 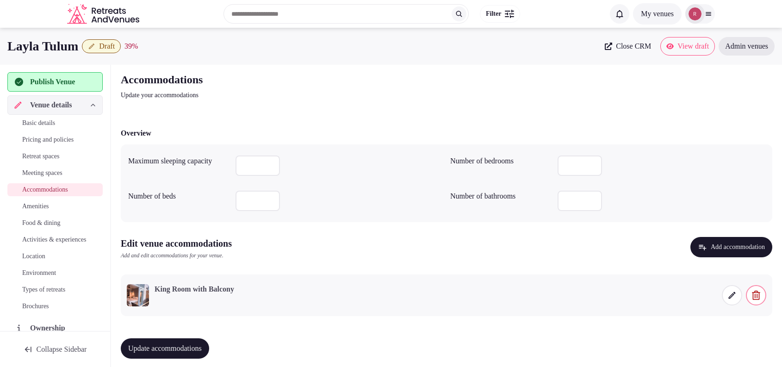 I want to click on span: Location, so click(x=34, y=256).